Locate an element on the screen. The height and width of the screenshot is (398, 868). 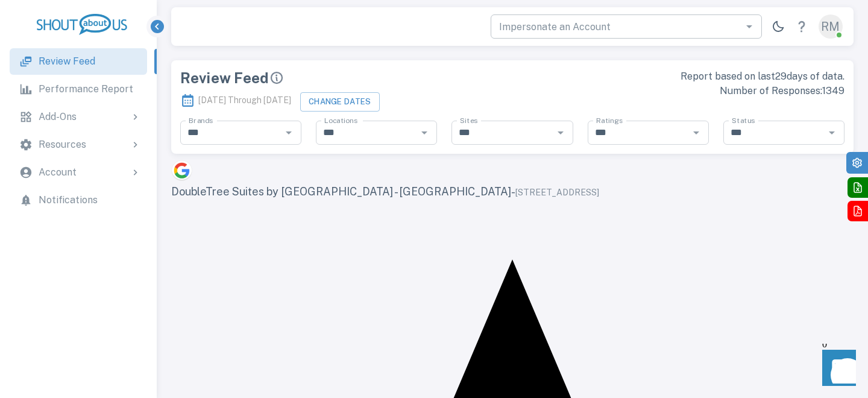
p: Resources is located at coordinates (62, 144).